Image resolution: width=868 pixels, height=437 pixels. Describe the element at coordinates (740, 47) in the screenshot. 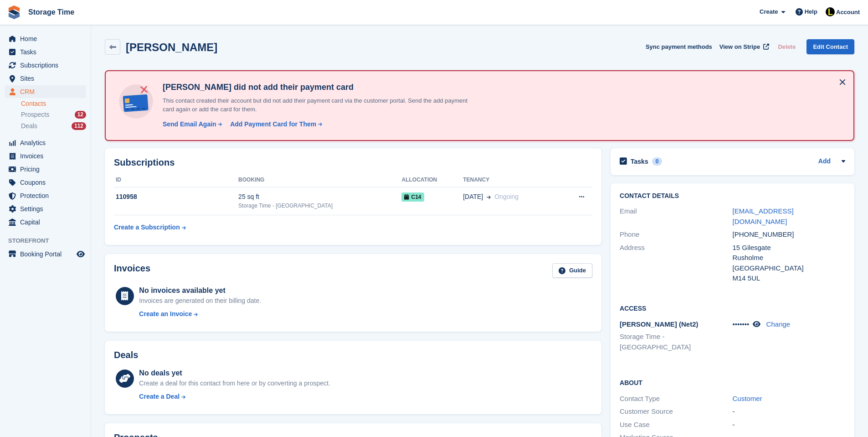

I see `span: View on Stripe` at that location.